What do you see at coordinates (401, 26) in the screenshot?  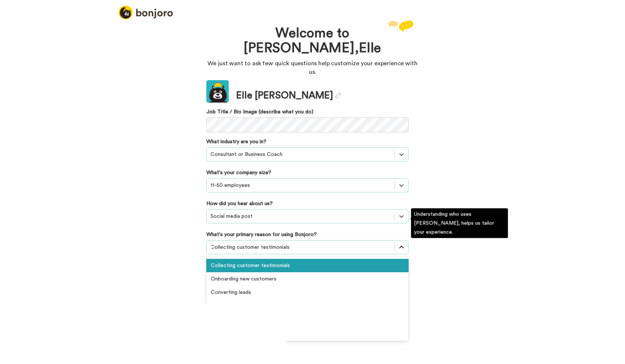 I see `img: reply.svg` at bounding box center [401, 26].